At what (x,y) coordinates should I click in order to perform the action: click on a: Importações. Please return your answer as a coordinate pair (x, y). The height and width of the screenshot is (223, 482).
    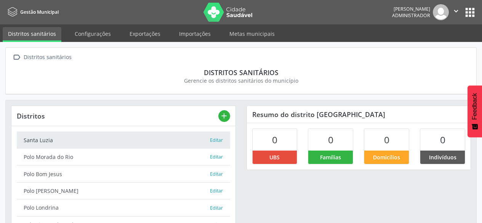
    Looking at the image, I should click on (195, 34).